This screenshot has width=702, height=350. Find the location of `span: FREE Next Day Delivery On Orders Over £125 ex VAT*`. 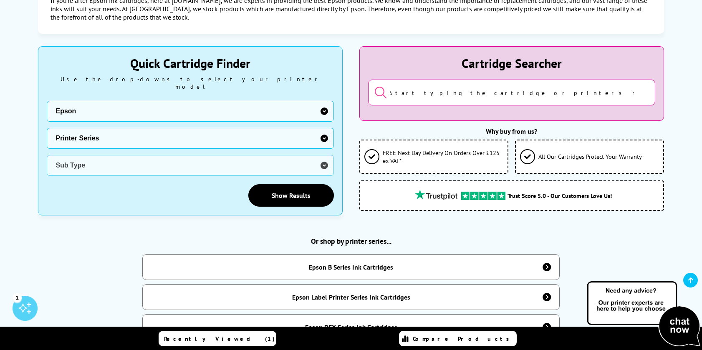

span: FREE Next Day Delivery On Orders Over £125 ex VAT* is located at coordinates (443, 157).